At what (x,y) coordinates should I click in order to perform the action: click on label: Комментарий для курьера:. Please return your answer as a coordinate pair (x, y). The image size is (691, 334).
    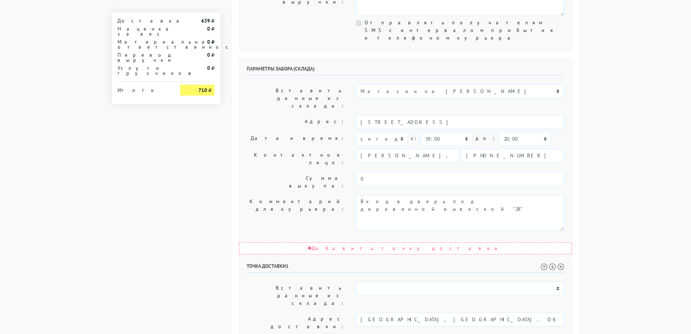
    Looking at the image, I should click on (296, 213).